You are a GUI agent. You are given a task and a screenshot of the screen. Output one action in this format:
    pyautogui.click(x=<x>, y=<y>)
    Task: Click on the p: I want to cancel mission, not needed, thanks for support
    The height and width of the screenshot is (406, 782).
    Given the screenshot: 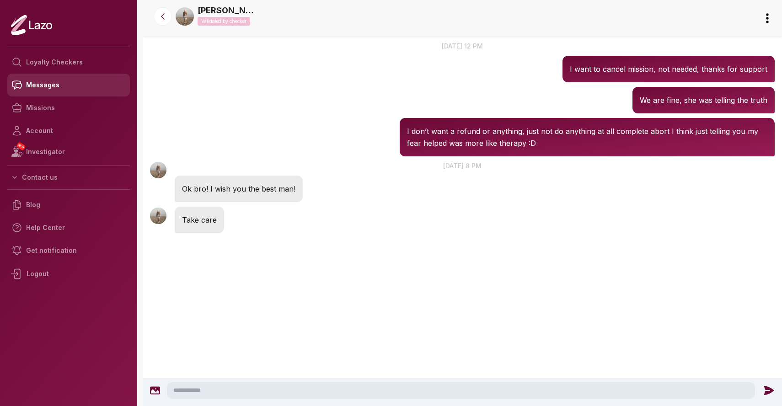 What is the action you would take?
    pyautogui.click(x=669, y=69)
    